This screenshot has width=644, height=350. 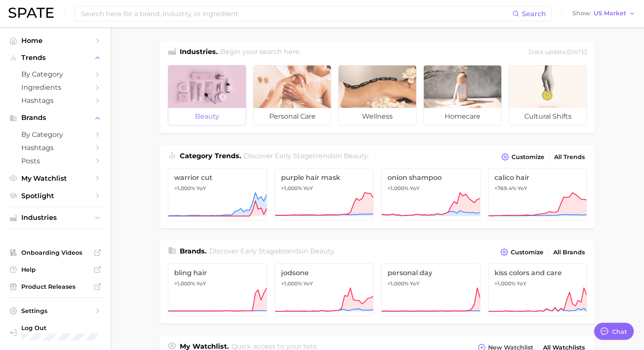 What do you see at coordinates (569, 252) in the screenshot?
I see `a: All Brands` at bounding box center [569, 252].